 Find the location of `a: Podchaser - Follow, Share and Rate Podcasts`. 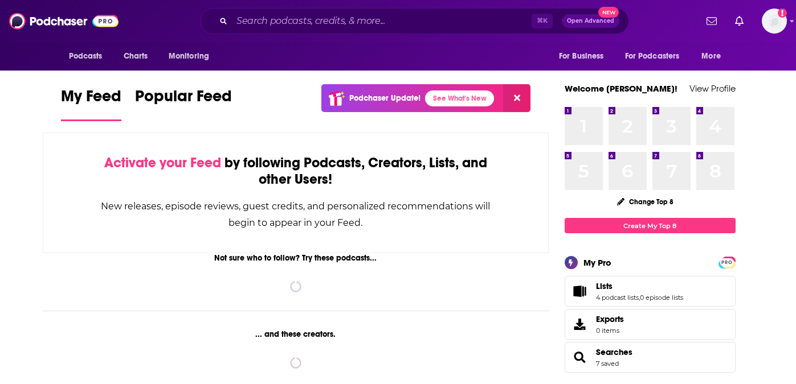

a: Podchaser - Follow, Share and Rate Podcasts is located at coordinates (64, 21).